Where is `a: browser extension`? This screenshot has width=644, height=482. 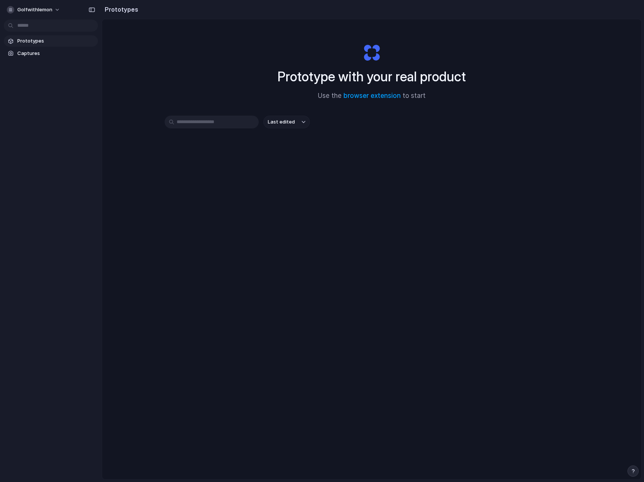 a: browser extension is located at coordinates (372, 96).